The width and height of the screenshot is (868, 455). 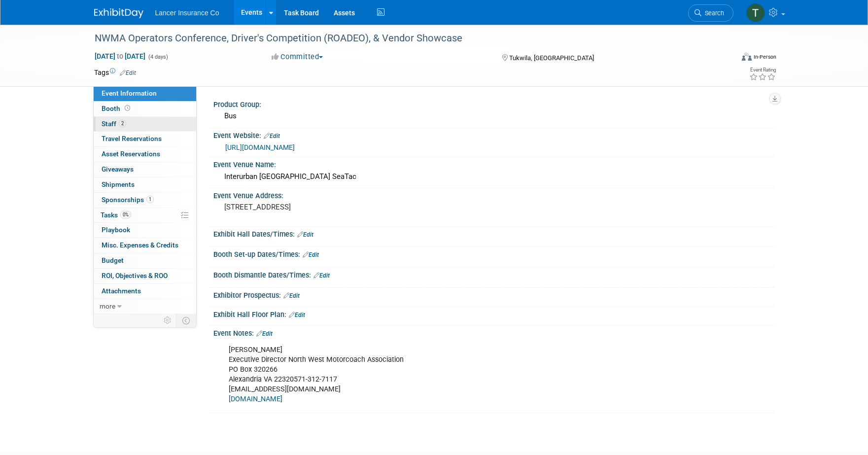 What do you see at coordinates (764, 57) in the screenshot?
I see `div: In-Person` at bounding box center [764, 57].